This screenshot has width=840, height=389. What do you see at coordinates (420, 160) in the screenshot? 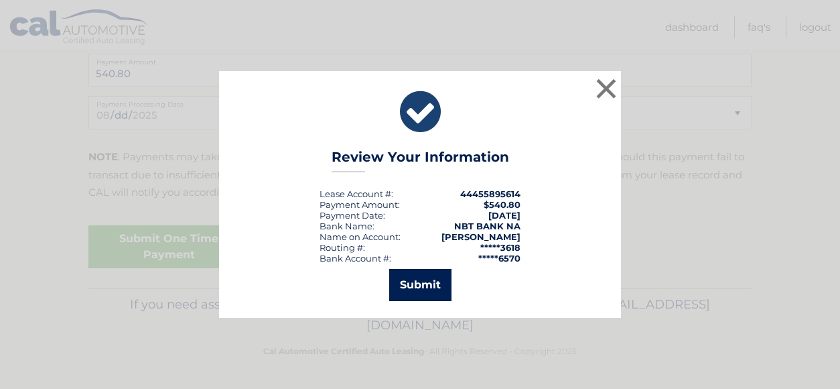
I see `h3: Review Your Information` at bounding box center [420, 160].